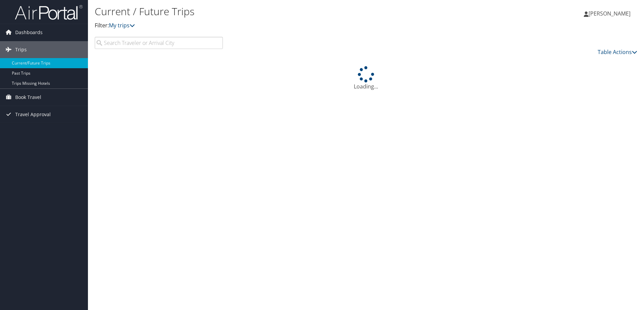 The height and width of the screenshot is (310, 644). I want to click on span: Book Travel, so click(28, 98).